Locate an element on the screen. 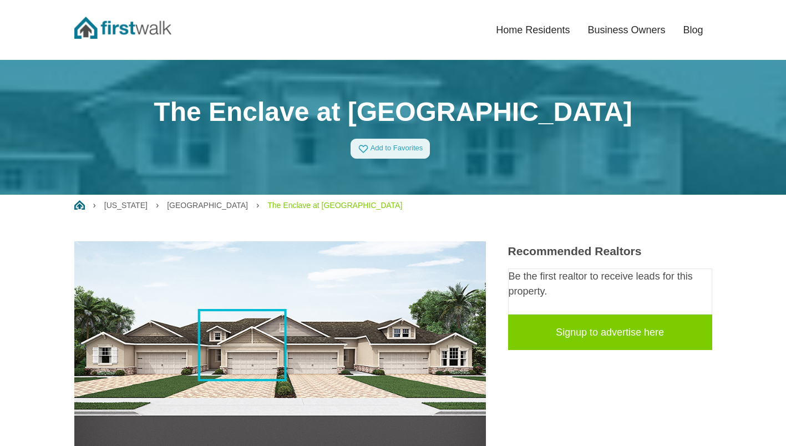 The image size is (786, 446). img: FirstWalk is located at coordinates (123, 28).